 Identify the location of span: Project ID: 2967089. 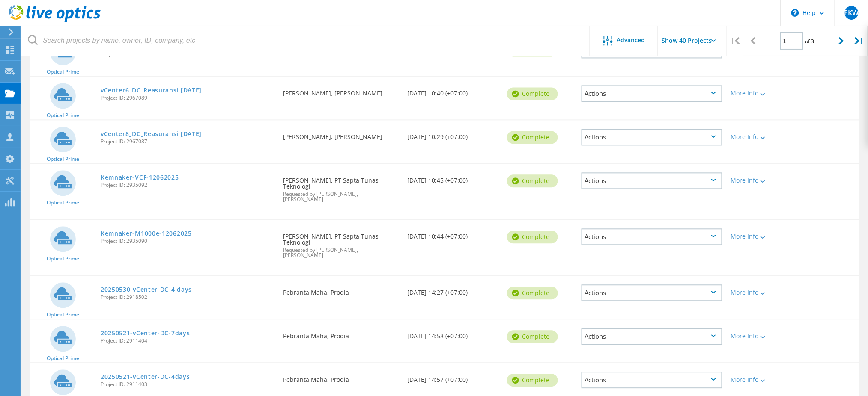
(188, 98).